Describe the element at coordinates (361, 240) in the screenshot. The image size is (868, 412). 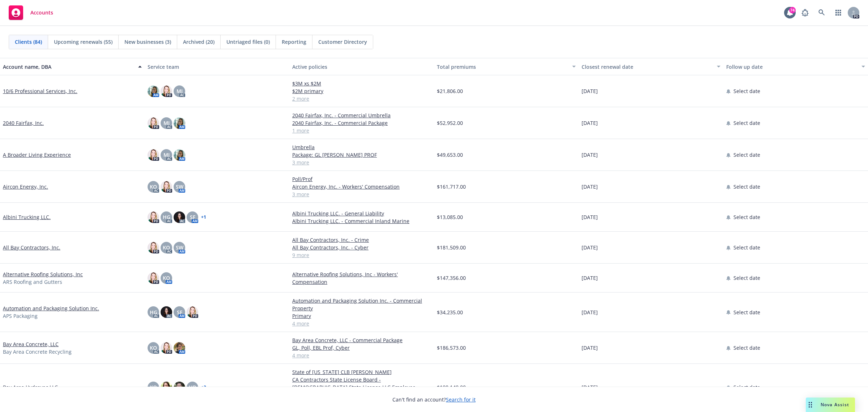
I see `a: All Bay Contractors, Inc. - Crime` at that location.